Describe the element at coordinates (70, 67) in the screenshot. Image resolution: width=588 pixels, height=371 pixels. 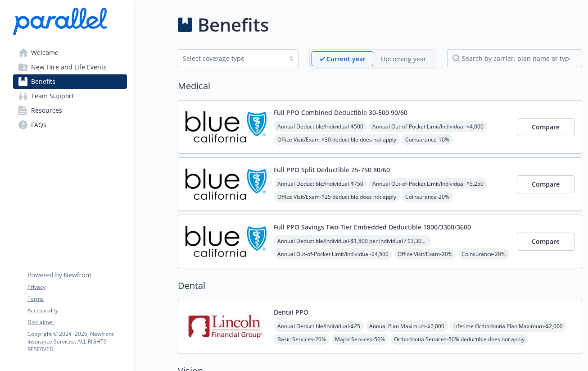
I see `a: New Hire and Life Events` at that location.